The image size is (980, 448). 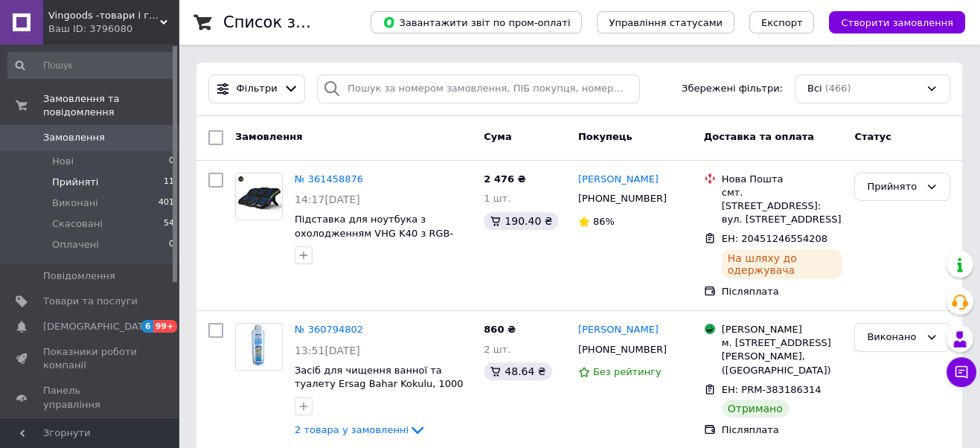 What do you see at coordinates (893, 186) in the screenshot?
I see `div: Прийнято` at bounding box center [893, 186].